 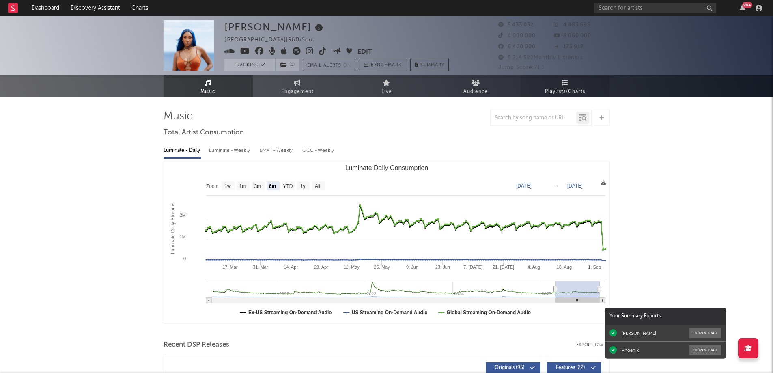 I want to click on div: BMAT - Weekly, so click(x=277, y=150).